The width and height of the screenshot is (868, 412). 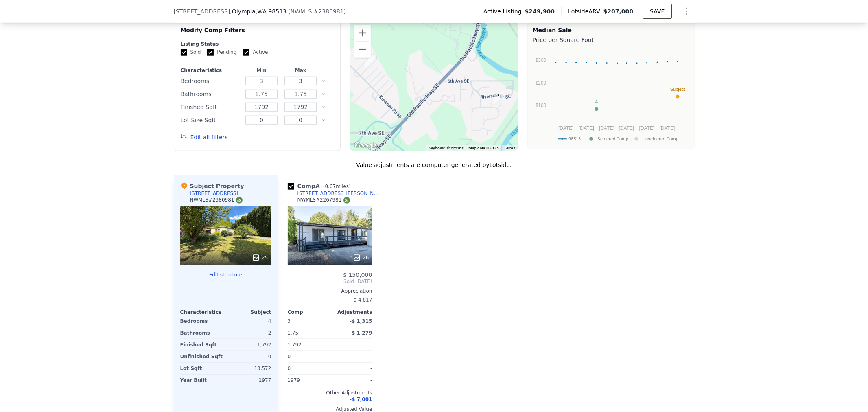 I want to click on div: Other Adjustments, so click(x=330, y=393).